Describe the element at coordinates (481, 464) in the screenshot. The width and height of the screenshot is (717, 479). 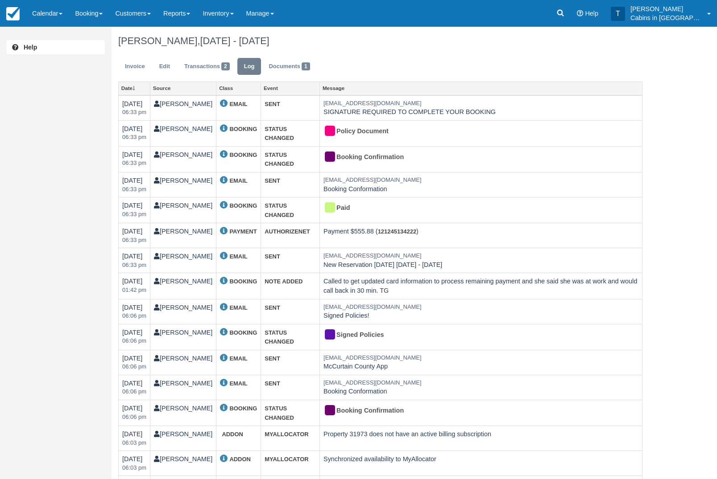
I see `td: Synchronized availability to MyAllocator` at that location.